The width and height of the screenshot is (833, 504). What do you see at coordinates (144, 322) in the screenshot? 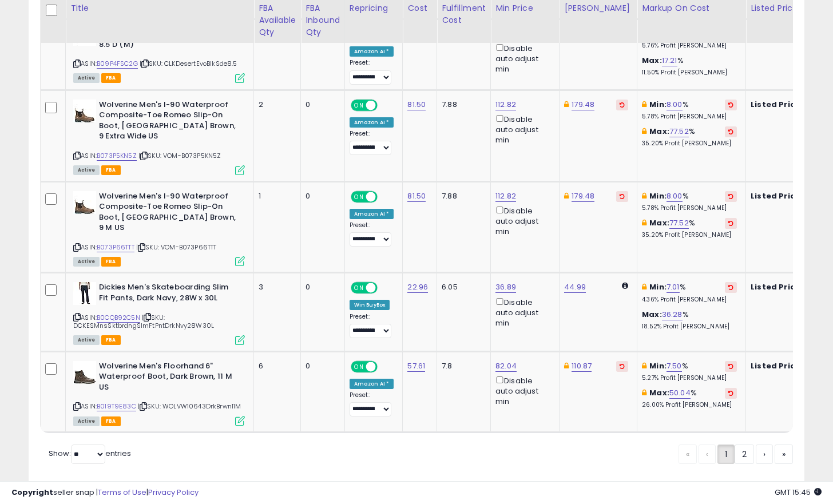
I see `span: | SKU: DCKESMnsSktbrdngSlmFtPntDrkNvy28W30L` at bounding box center [144, 322].